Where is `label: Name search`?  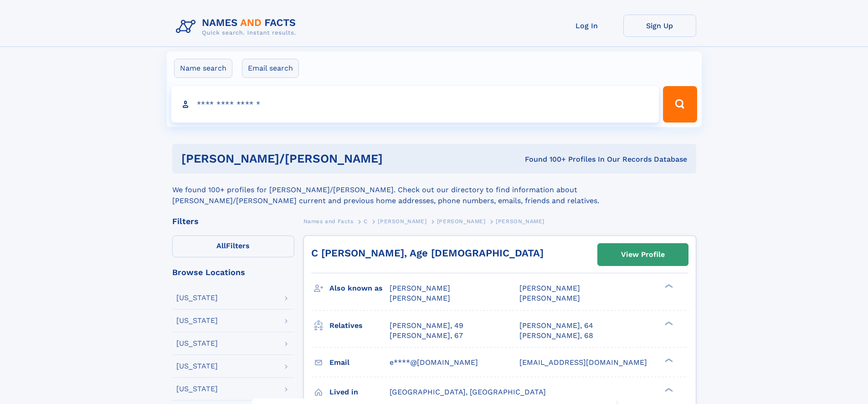 label: Name search is located at coordinates (203, 68).